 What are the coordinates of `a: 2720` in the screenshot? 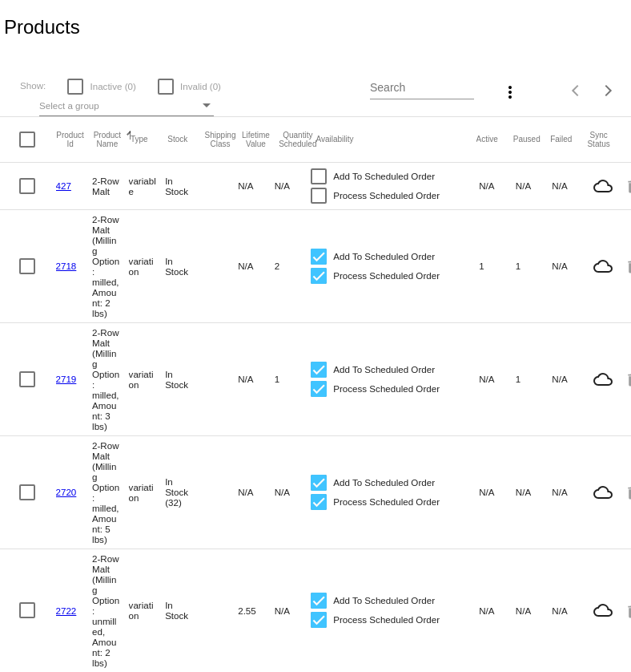 It's located at (66, 492).